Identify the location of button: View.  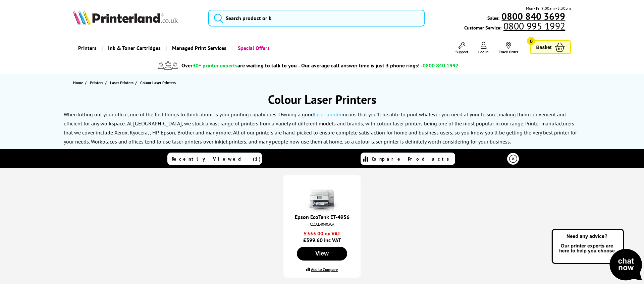
(322, 253).